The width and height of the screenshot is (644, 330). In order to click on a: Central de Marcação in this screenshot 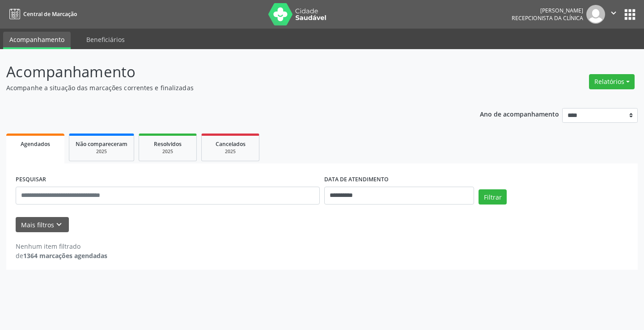, I will do `click(41, 14)`.